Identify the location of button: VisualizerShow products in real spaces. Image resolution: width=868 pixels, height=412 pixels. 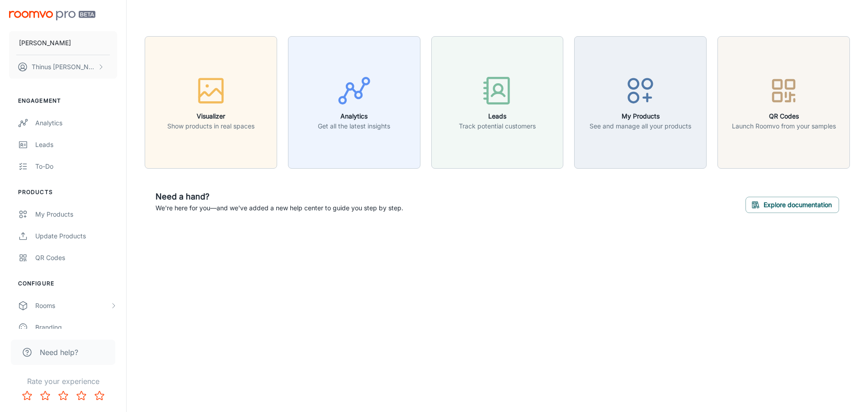
(211, 102).